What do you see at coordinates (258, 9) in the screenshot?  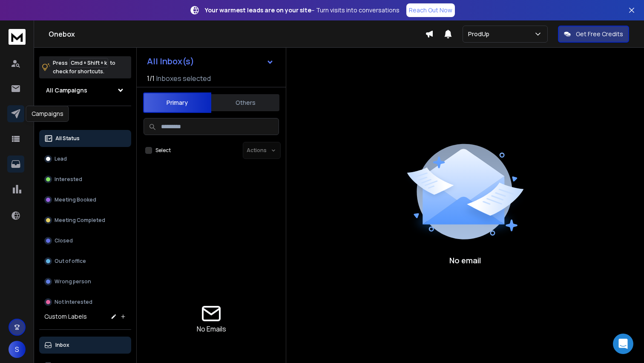 I see `strong: Your warmest leads are on your site` at bounding box center [258, 9].